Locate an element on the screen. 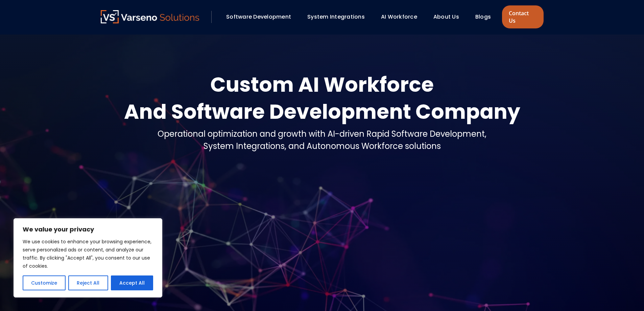 This screenshot has height=311, width=644. button: Customize is located at coordinates (44, 283).